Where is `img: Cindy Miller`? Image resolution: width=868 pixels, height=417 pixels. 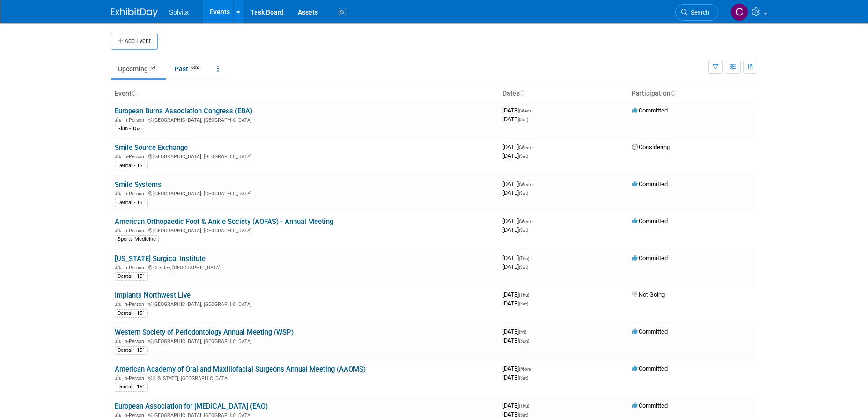
img: Cindy Miller is located at coordinates (739, 12).